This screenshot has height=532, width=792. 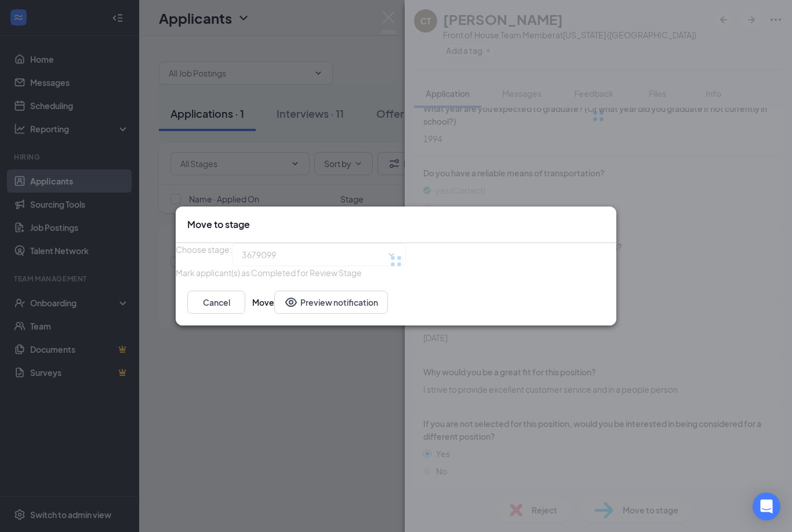 What do you see at coordinates (291, 303) in the screenshot?
I see `svg: Eye` at bounding box center [291, 303].